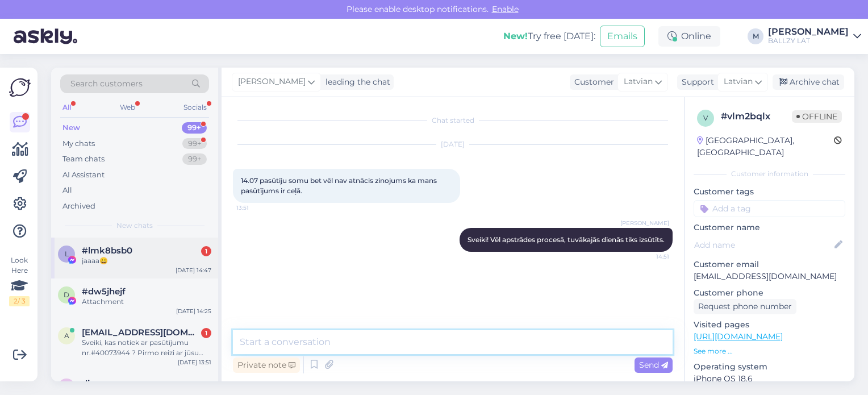  Describe the element at coordinates (134, 225) in the screenshot. I see `span: New chats` at that location.